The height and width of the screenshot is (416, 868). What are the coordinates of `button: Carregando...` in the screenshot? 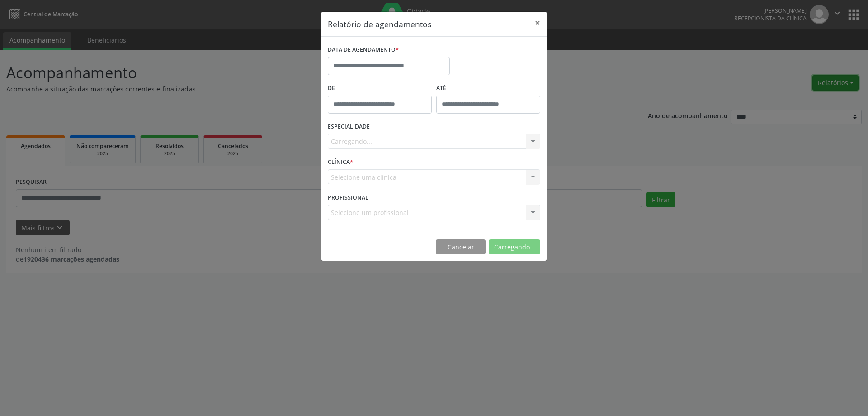 It's located at (514, 247).